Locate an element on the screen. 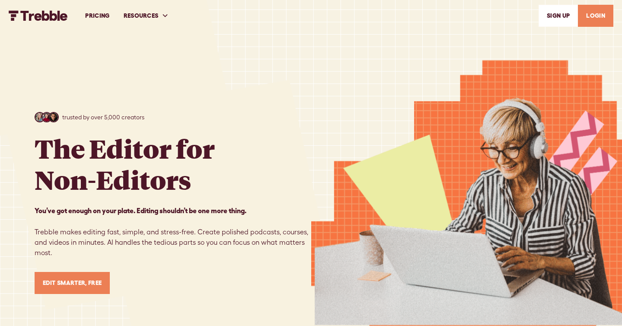 The width and height of the screenshot is (622, 326). p: Trebble makes editing fast, simple, and stress-free. Create polished podcasts, courses, and video... is located at coordinates (173, 232).